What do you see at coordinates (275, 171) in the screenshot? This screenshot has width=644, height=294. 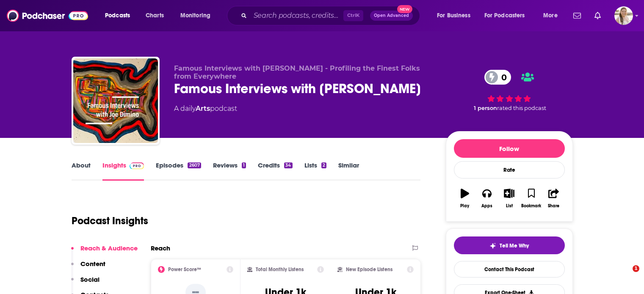 I see `a: Credits34` at bounding box center [275, 171].